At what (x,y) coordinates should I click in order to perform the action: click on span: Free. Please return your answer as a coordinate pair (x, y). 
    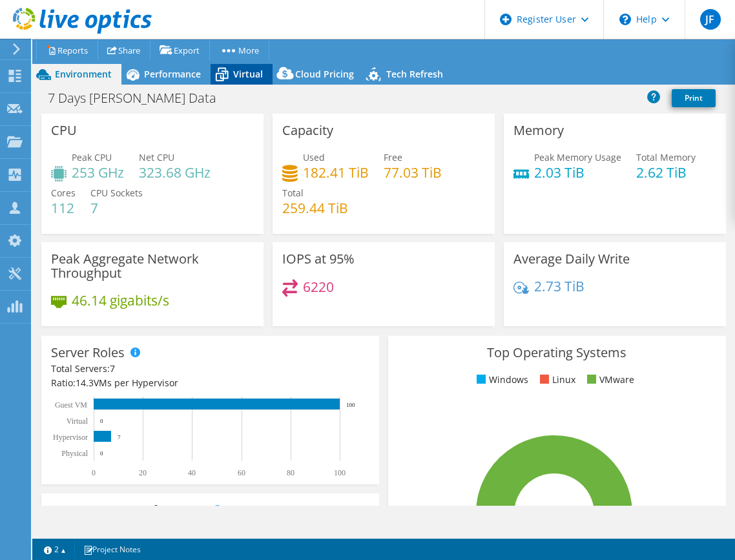
    Looking at the image, I should click on (393, 157).